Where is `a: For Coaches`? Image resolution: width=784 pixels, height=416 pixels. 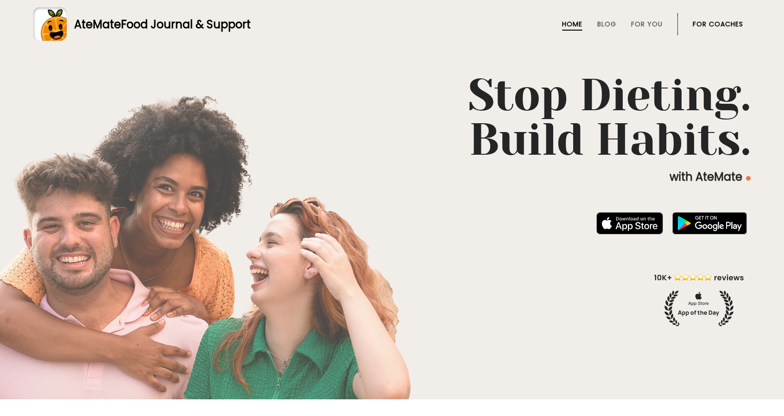
a: For Coaches is located at coordinates (718, 24).